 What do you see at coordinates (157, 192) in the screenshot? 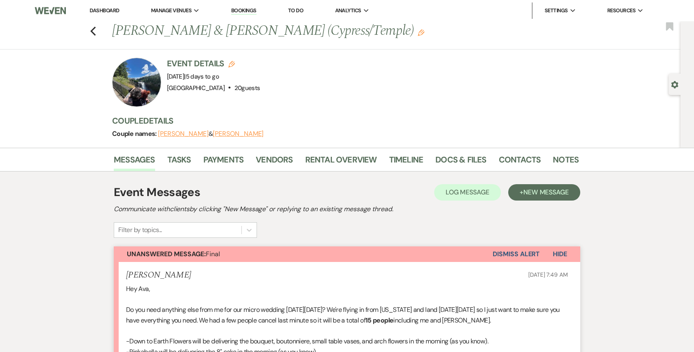
I see `h1: Event Messages` at bounding box center [157, 192].